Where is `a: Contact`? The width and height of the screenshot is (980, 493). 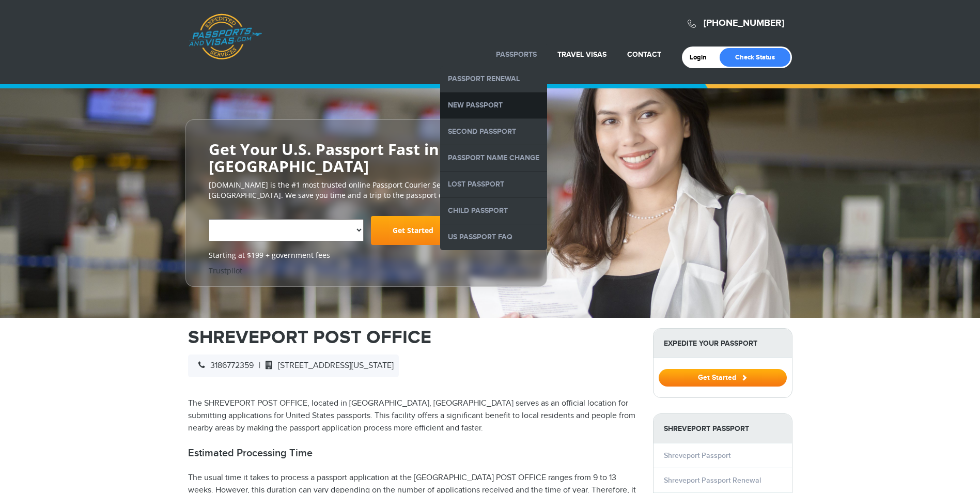
a: Contact is located at coordinates (644, 54).